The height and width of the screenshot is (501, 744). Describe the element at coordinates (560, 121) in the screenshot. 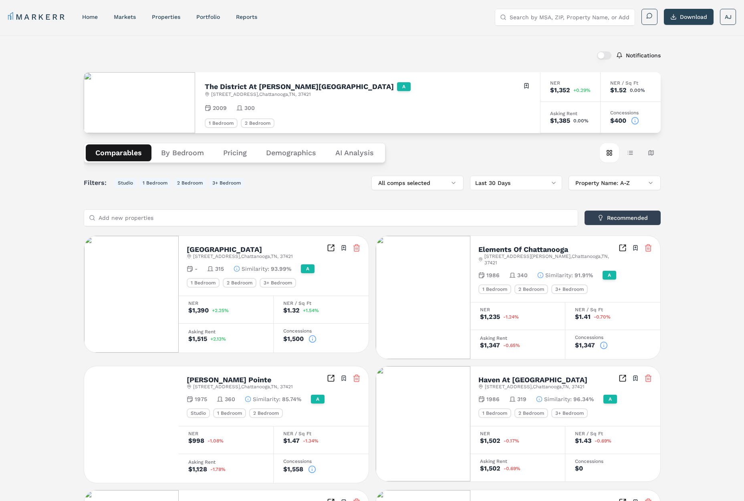

I see `div: $1,385` at that location.